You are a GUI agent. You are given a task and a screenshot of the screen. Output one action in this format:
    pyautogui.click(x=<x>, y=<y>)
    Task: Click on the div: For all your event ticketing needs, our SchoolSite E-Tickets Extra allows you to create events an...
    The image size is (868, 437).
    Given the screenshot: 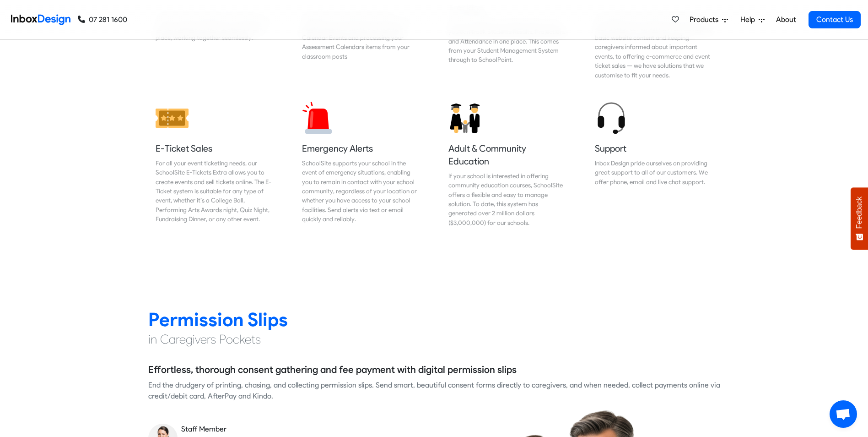 What is the action you would take?
    pyautogui.click(x=215, y=191)
    